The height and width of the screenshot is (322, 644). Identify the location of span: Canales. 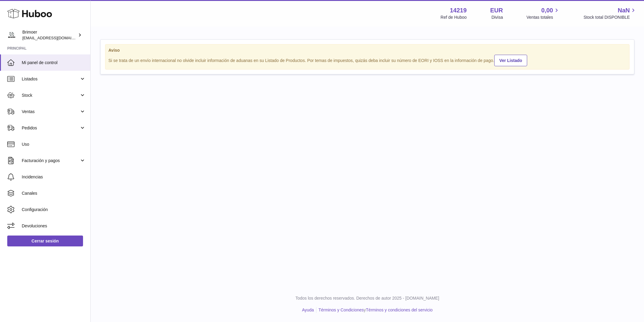
(54, 193).